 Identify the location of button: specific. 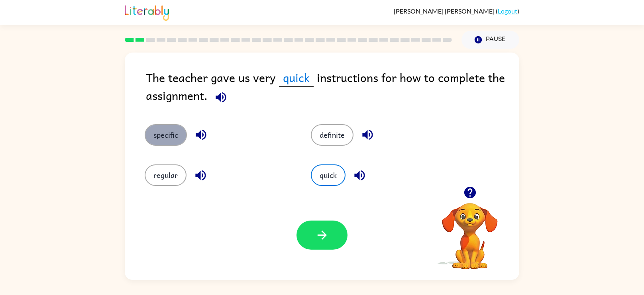
(166, 135).